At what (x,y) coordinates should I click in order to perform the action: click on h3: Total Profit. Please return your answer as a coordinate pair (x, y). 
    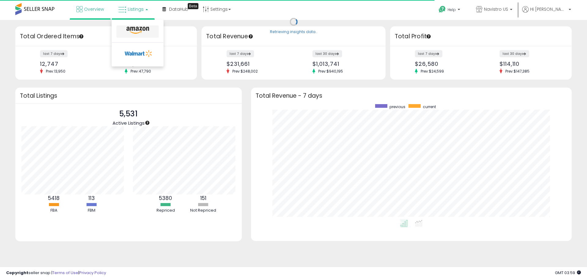
    Looking at the image, I should click on (481, 36).